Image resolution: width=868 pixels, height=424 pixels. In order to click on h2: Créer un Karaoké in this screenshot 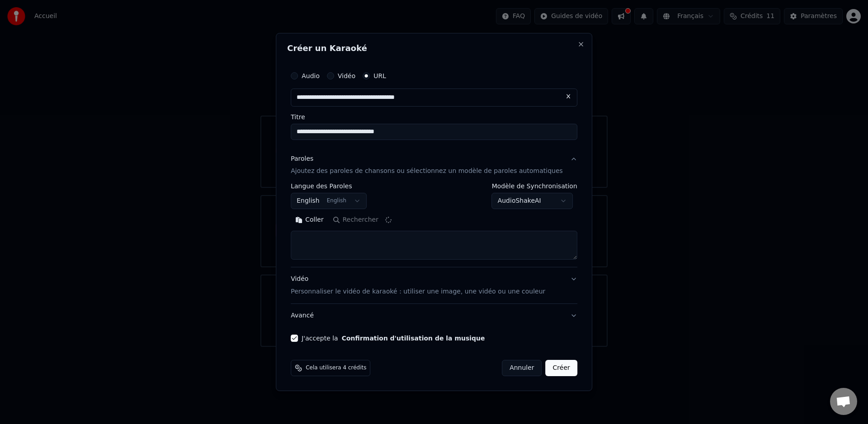, I will do `click(434, 48)`.